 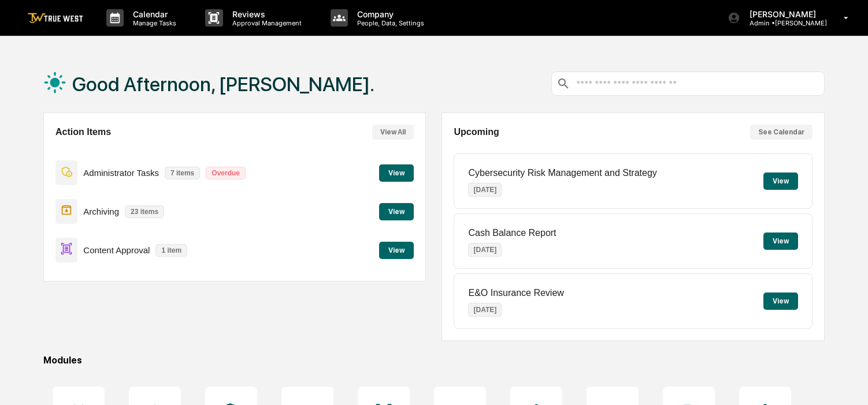 I want to click on p: Calendar, so click(x=152, y=14).